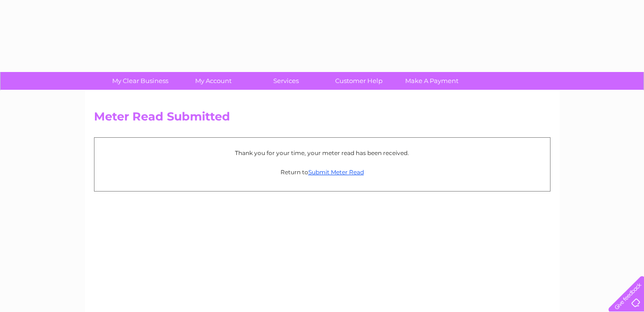 This screenshot has width=644, height=312. I want to click on h2: Meter Read Submitted, so click(322, 119).